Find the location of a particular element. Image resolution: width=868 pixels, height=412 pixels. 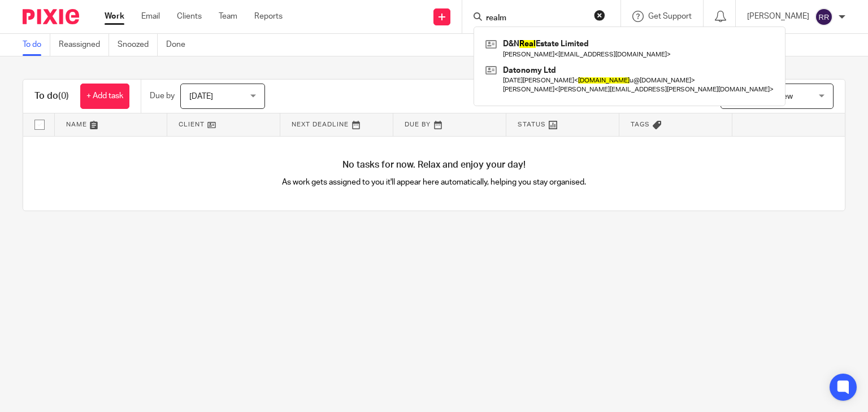

a: Reports is located at coordinates (269, 16).